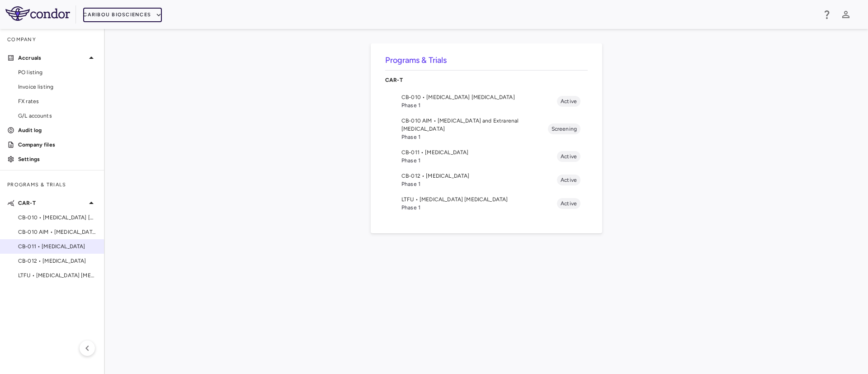  What do you see at coordinates (57, 116) in the screenshot?
I see `span: G/L accounts` at bounding box center [57, 116].